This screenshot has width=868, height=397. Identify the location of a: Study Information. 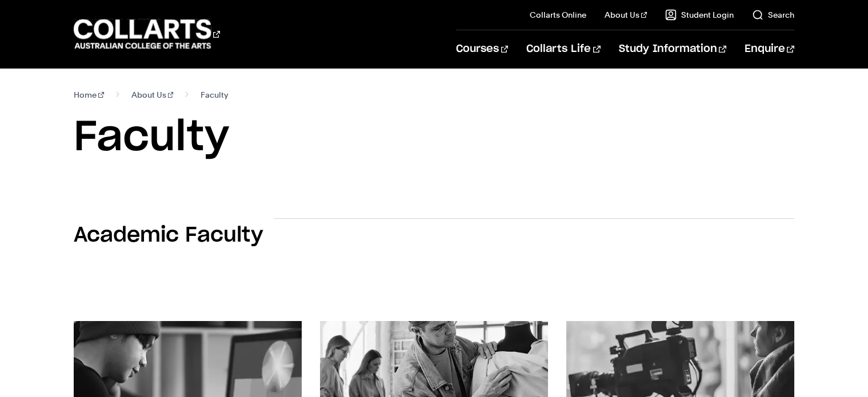
(673, 49).